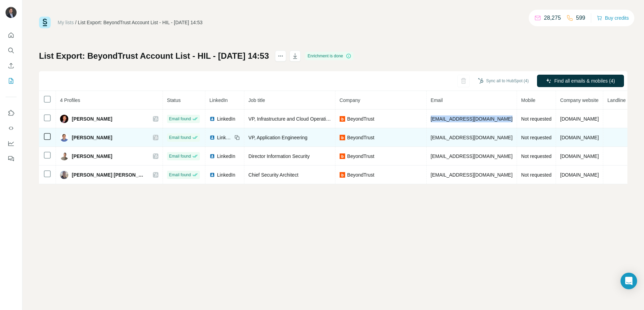  What do you see at coordinates (437, 100) in the screenshot?
I see `span: Email` at bounding box center [437, 100].